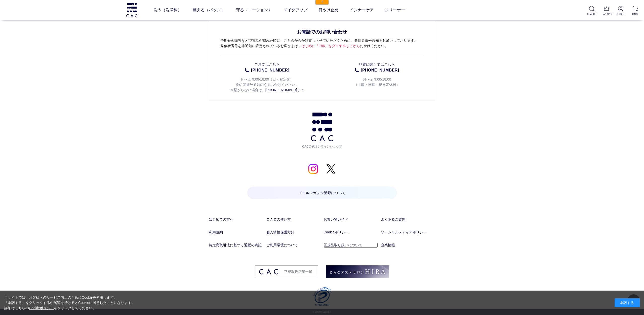  I want to click on img: logo, so click(132, 10).